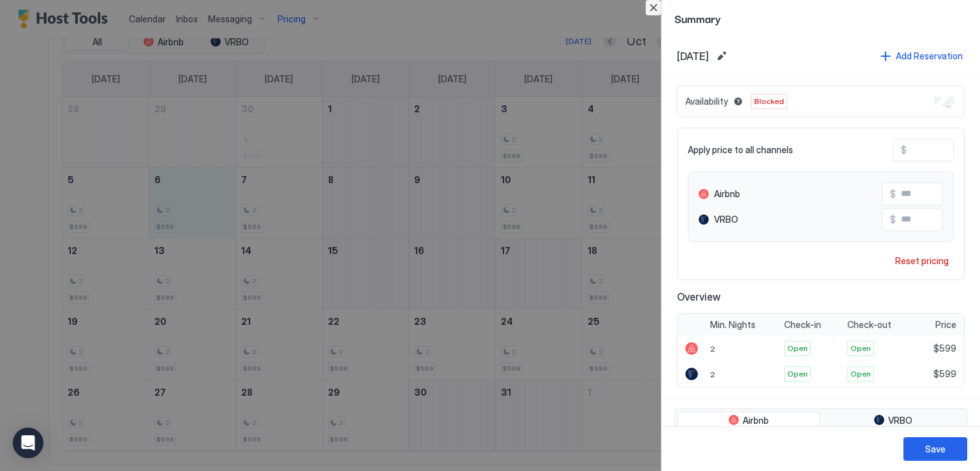 The image size is (980, 471). What do you see at coordinates (921, 55) in the screenshot?
I see `button: Add Reservation` at bounding box center [921, 55].